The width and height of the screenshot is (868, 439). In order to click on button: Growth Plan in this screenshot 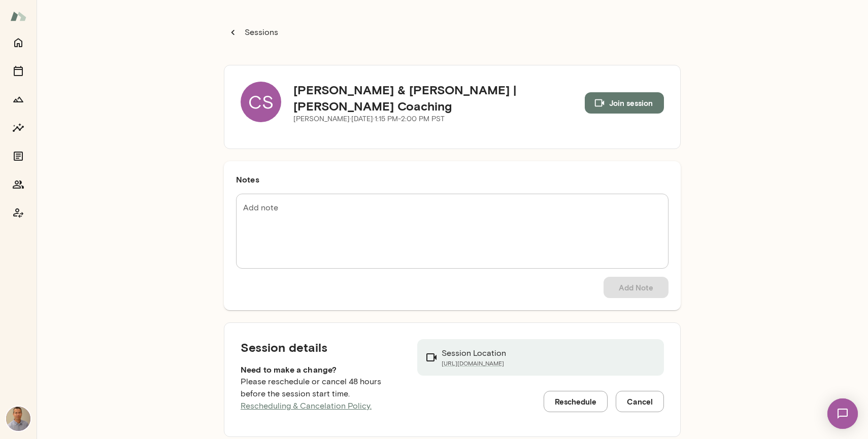, I will do `click(18, 99)`.